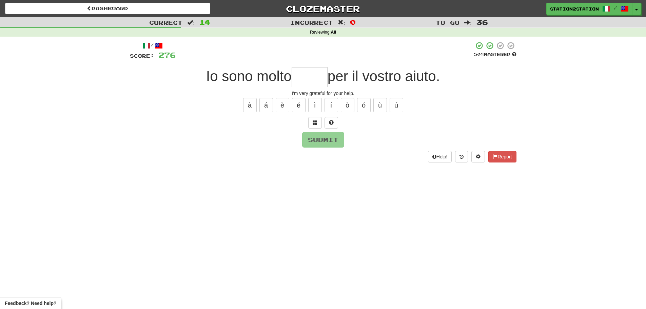  What do you see at coordinates (167, 55) in the screenshot?
I see `span: 276` at bounding box center [167, 55].